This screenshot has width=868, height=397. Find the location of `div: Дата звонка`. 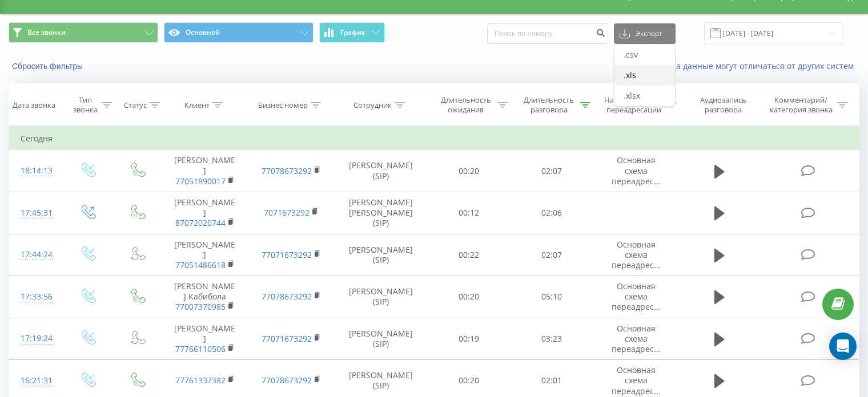

div: Дата звонка is located at coordinates (34, 105).